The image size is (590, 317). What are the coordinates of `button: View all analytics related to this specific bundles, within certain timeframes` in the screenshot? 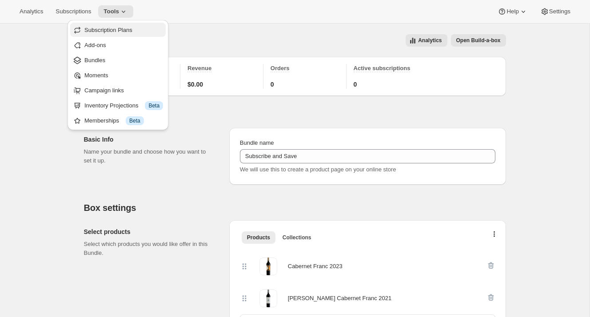 It's located at (426, 40).